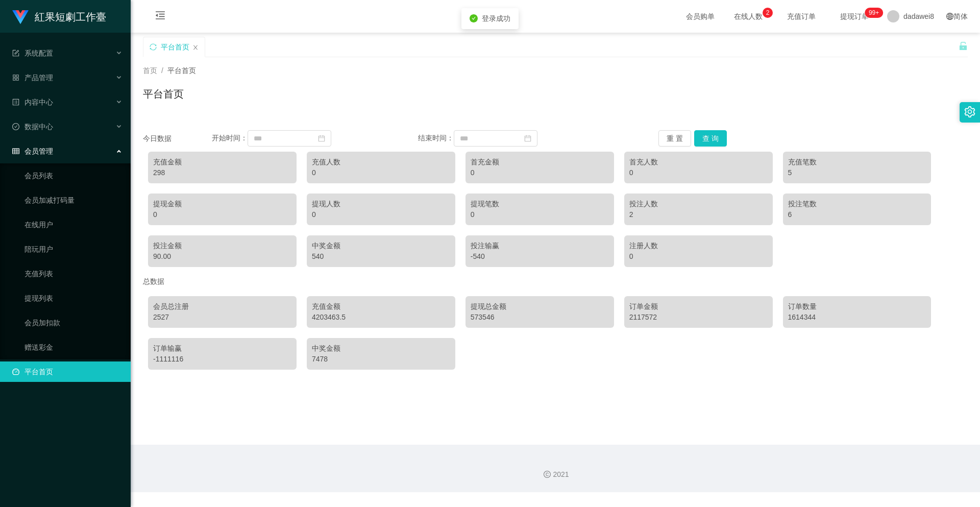 This screenshot has height=507, width=980. Describe the element at coordinates (73, 176) in the screenshot. I see `a: 会员列表` at that location.